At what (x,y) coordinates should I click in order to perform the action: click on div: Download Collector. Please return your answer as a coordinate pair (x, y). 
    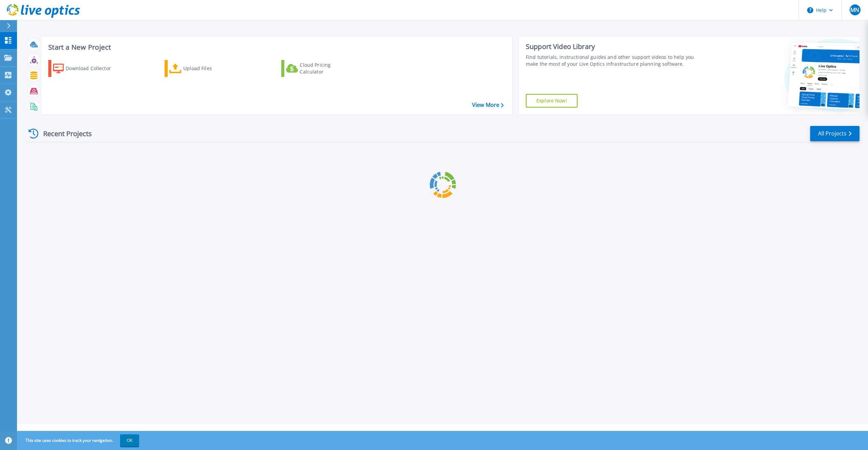
    Looking at the image, I should click on (93, 68).